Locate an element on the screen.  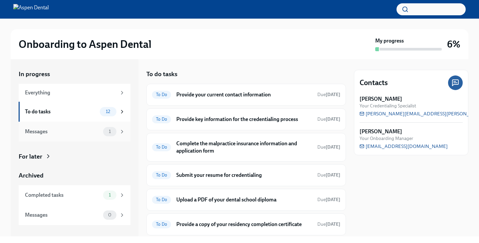
h6: Provide key information for the credentialing process is located at coordinates (244, 119).